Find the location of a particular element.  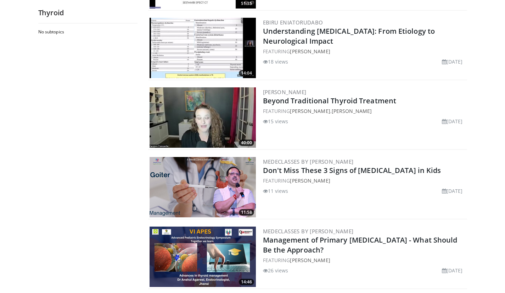

li: 26 views is located at coordinates (276, 270).